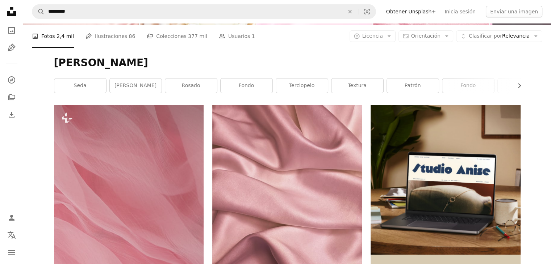 This screenshot has height=264, width=551. Describe the element at coordinates (253, 36) in the screenshot. I see `span: 1` at that location.